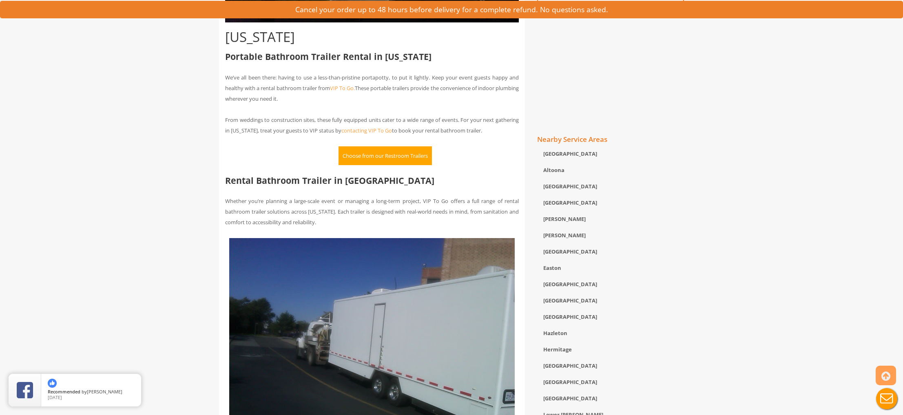 The height and width of the screenshot is (415, 903). Describe the element at coordinates (25, 390) in the screenshot. I see `img: Review Rating` at that location.